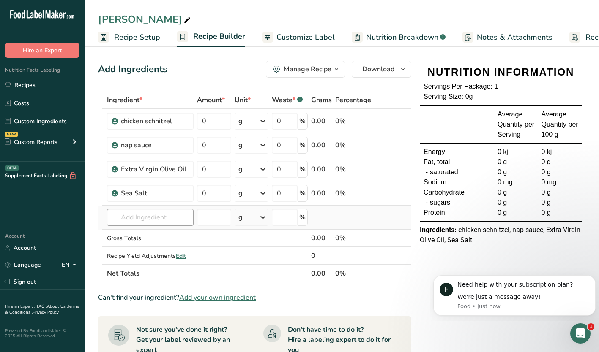 The image size is (599, 352). I want to click on th: 0%, so click(353, 273).